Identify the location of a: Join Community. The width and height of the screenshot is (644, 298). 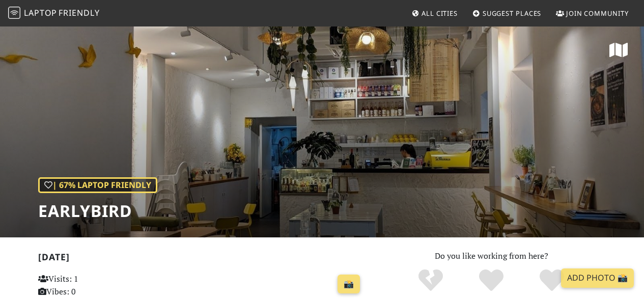
(592, 13).